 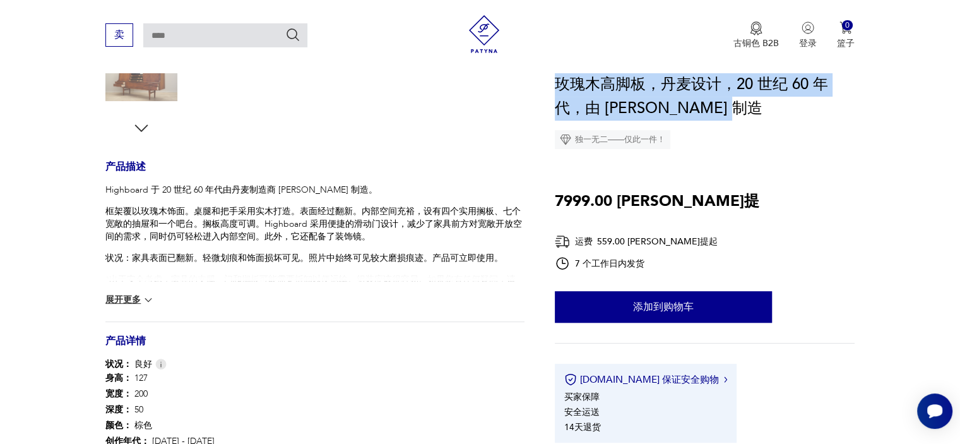 What do you see at coordinates (756, 35) in the screenshot?
I see `button: 古铜色 B2B` at bounding box center [756, 35].